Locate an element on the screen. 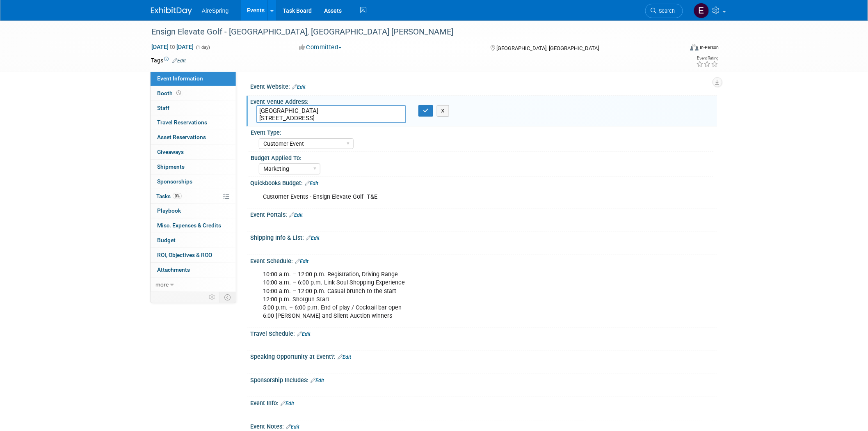  a: Attachments is located at coordinates (193, 269).